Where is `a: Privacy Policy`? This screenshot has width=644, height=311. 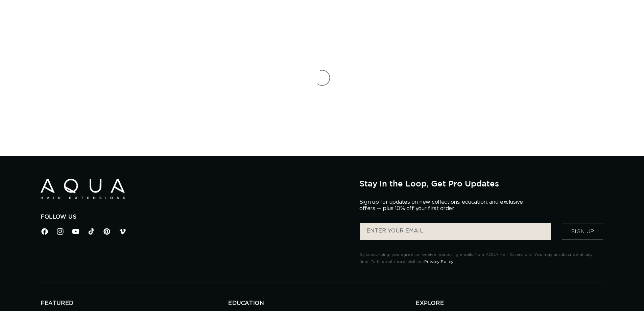
a: Privacy Policy is located at coordinates (439, 261).